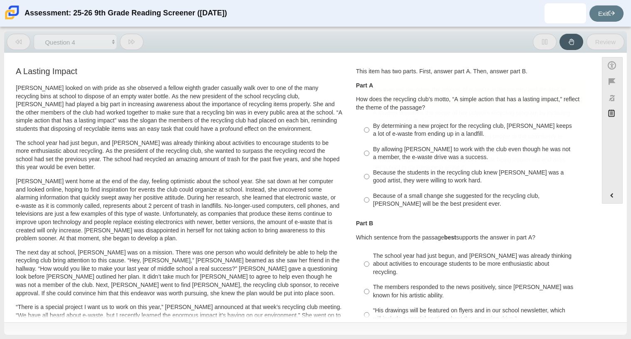  What do you see at coordinates (301, 188) in the screenshot?
I see `div: Assessment items` at bounding box center [301, 188].